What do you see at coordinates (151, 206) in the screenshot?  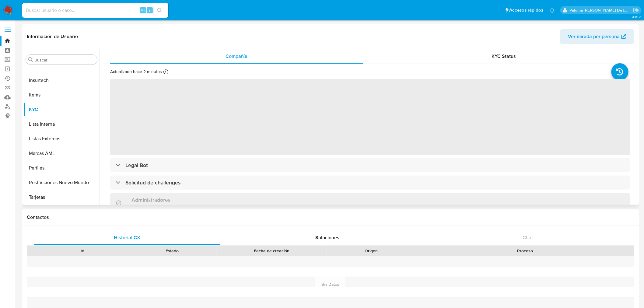 I see `p: Sin datos` at bounding box center [151, 206].